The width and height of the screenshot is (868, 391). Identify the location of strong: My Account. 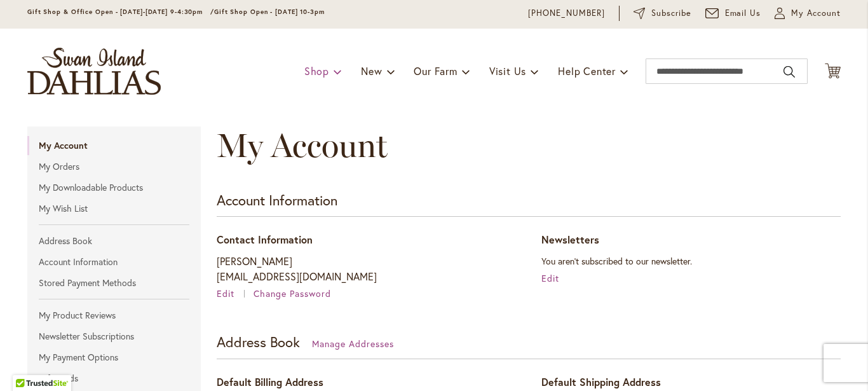
(114, 146).